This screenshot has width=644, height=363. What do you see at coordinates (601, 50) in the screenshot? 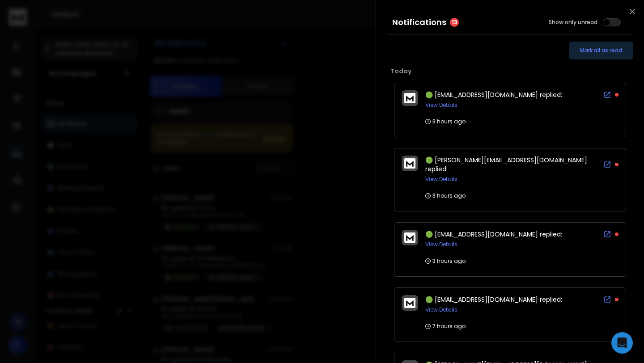
I see `span: Mark all as read` at bounding box center [601, 50].